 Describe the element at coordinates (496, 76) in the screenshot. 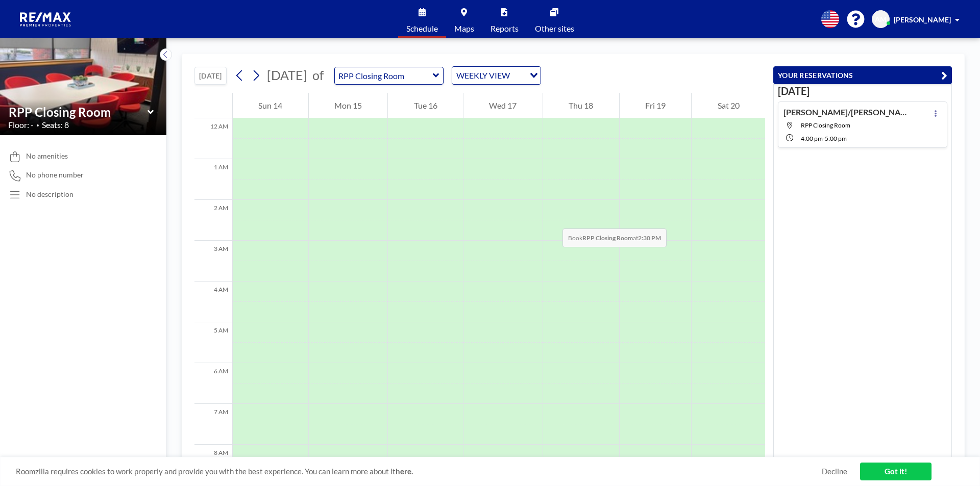

I see `div: Search for option` at that location.